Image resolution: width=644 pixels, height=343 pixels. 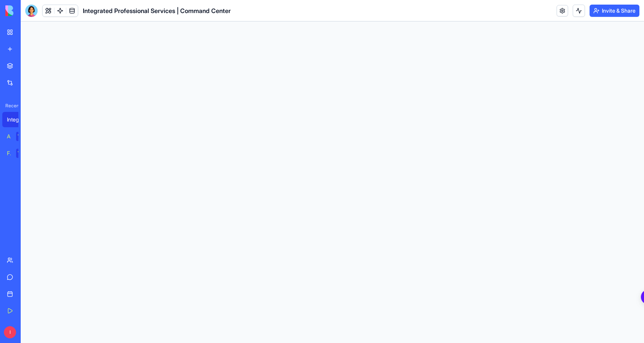 I want to click on a: Integrated Professional Services | Command Center, so click(x=17, y=120).